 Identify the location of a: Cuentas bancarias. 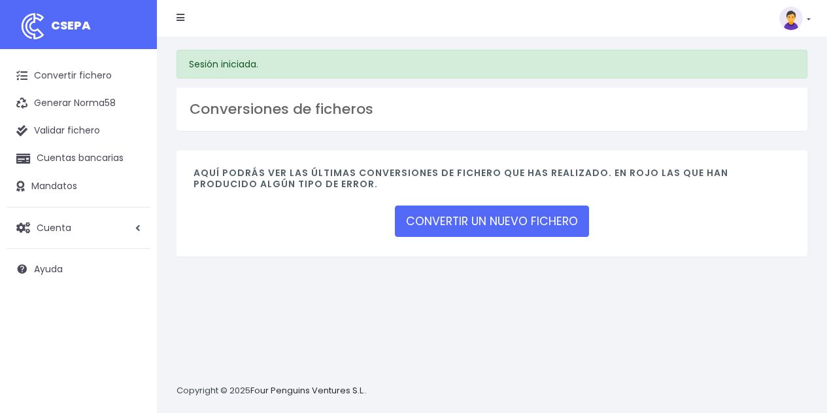
(78, 158).